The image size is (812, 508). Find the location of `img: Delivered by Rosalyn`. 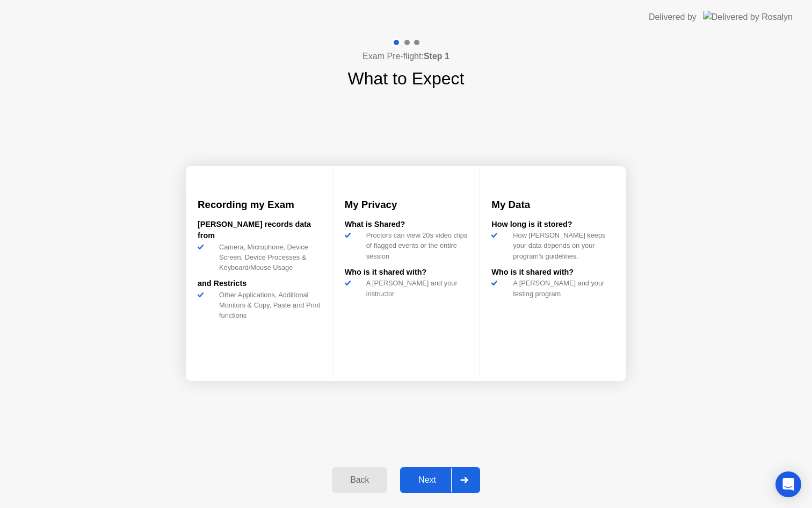

img: Delivered by Rosalyn is located at coordinates (748, 16).